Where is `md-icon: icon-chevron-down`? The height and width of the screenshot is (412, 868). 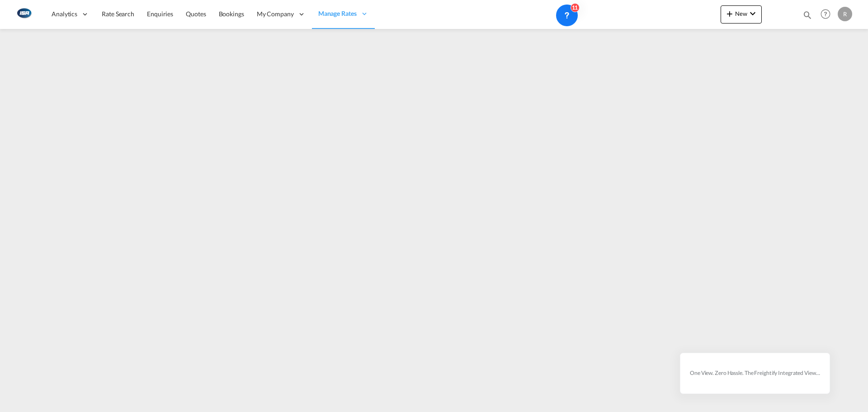 md-icon: icon-chevron-down is located at coordinates (753, 13).